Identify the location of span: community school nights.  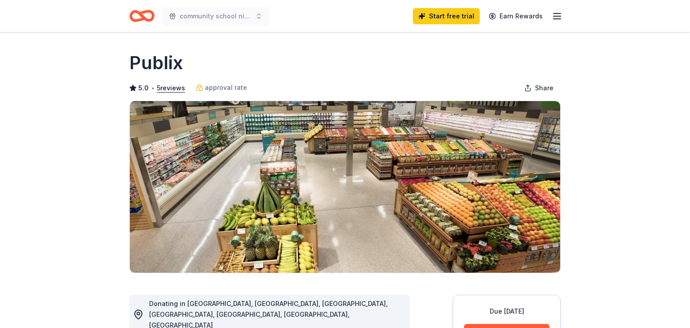
(216, 16).